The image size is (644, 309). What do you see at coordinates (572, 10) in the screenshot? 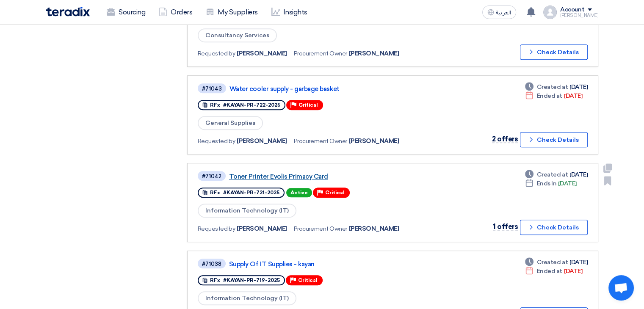
I see `div: Account` at bounding box center [572, 10].